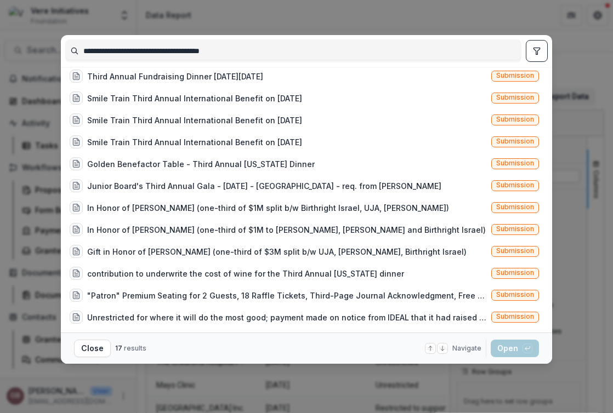 The image size is (613, 413). Describe the element at coordinates (287, 296) in the screenshot. I see `div: "Patron" Premium Seating for 2 Guests, 18 Raffle Tickets, Third-Page Journal Acknowledgment, Free...` at that location.